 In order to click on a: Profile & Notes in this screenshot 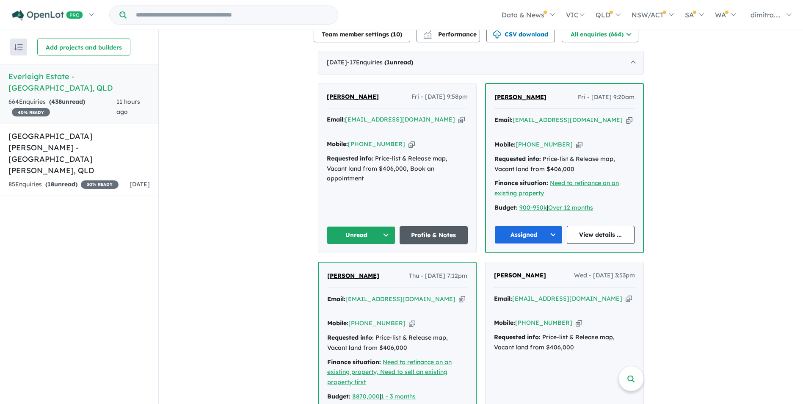, I will do `click(434, 235)`.